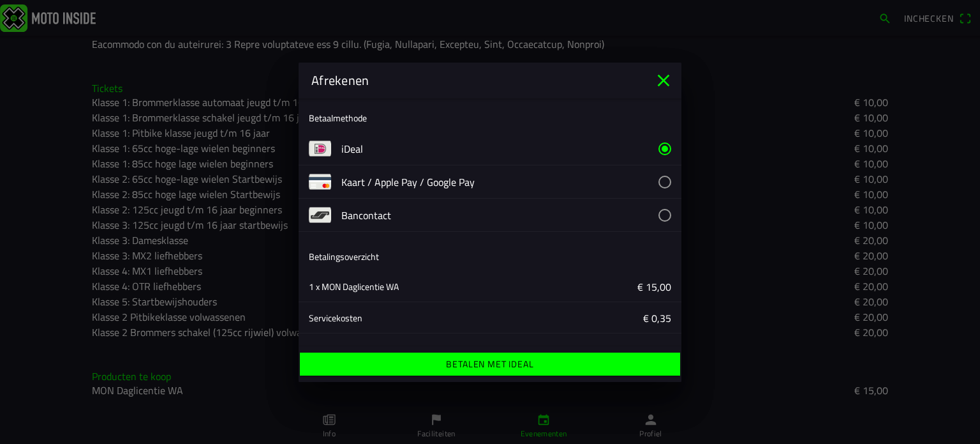 The image size is (980, 444). What do you see at coordinates (320, 348) in the screenshot?
I see `ion-text: Totaal` at bounding box center [320, 348].